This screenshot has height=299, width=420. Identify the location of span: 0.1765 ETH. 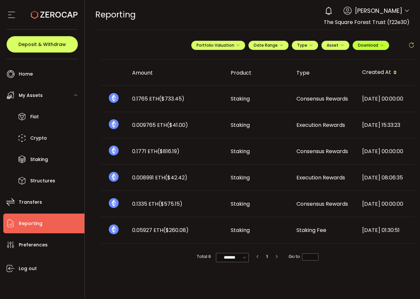
(158, 99).